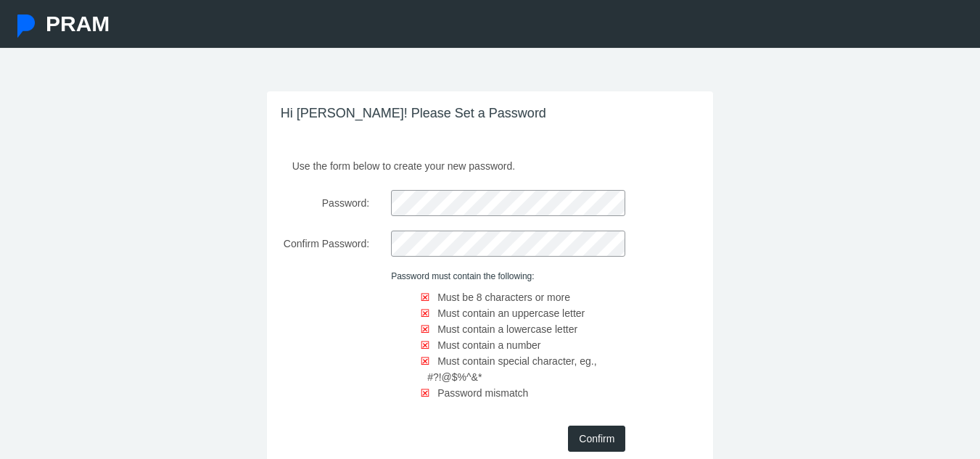  I want to click on img: Pram Partner, so click(26, 26).